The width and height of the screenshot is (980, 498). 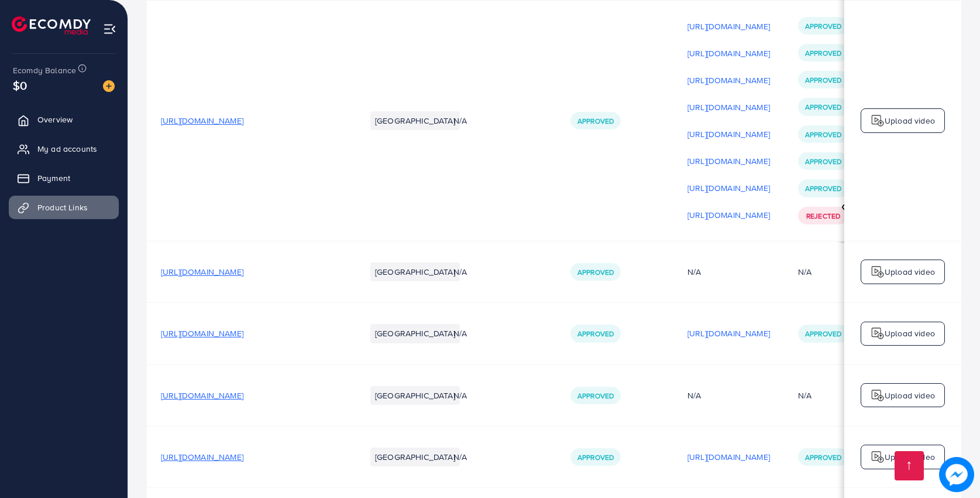 I want to click on a: Product Links, so click(x=64, y=207).